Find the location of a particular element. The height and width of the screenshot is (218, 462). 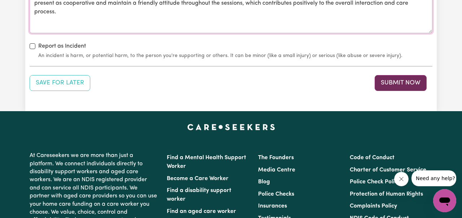

a: Find a disability support worker is located at coordinates (199, 195).